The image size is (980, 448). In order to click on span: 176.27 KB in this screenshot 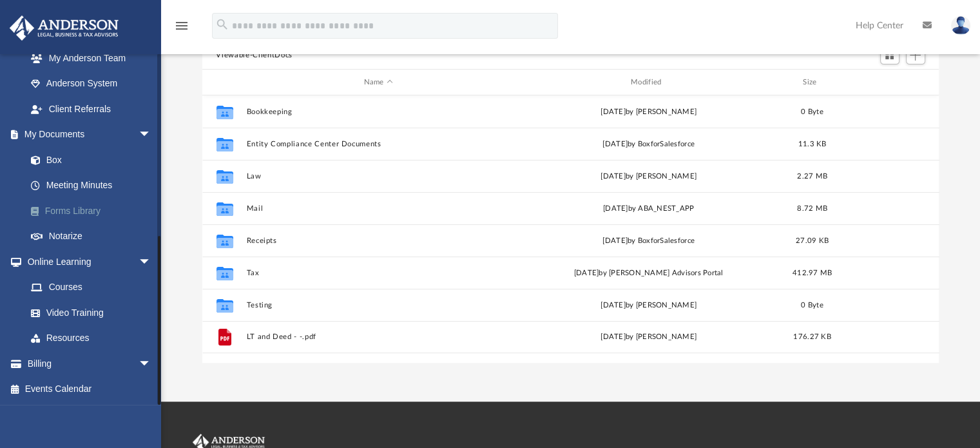, I will do `click(812, 337)`.